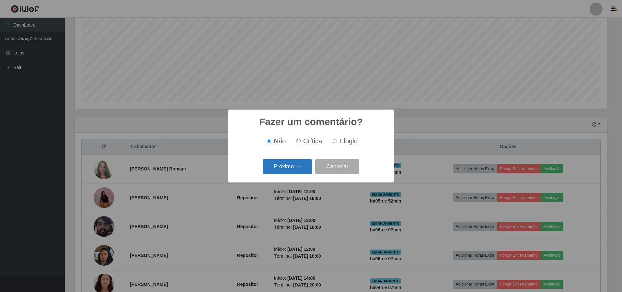  Describe the element at coordinates (313, 141) in the screenshot. I see `span: Crítica` at that location.